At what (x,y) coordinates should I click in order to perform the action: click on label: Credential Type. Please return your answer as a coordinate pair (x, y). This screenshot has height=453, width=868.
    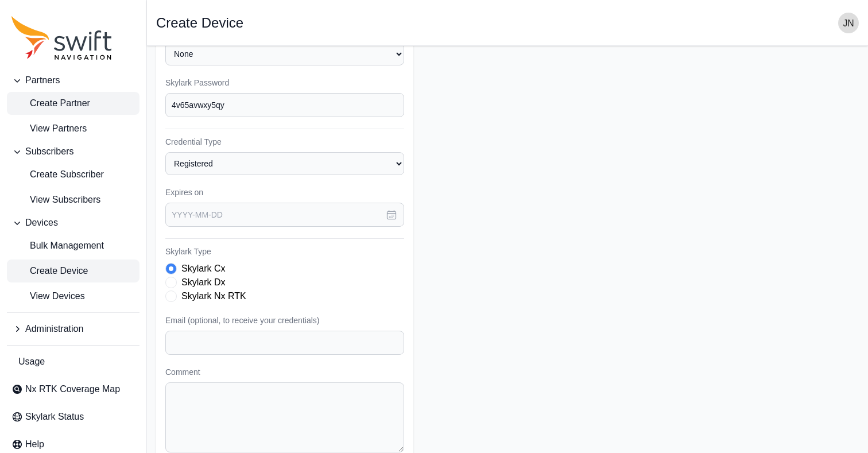
    Looking at the image, I should click on (284, 142).